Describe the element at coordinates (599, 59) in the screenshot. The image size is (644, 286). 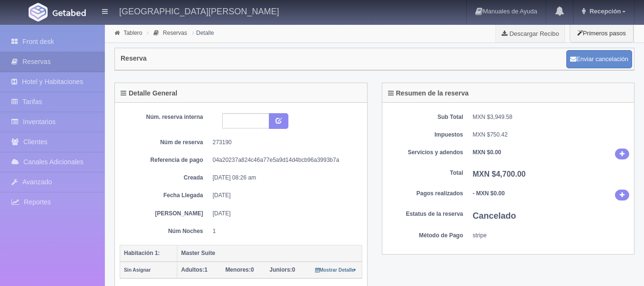
I see `button: Enviar cancelación` at that location.